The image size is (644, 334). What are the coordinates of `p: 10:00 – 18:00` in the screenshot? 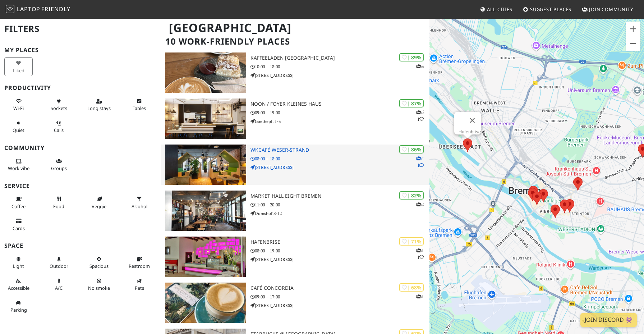 It's located at (340, 67).